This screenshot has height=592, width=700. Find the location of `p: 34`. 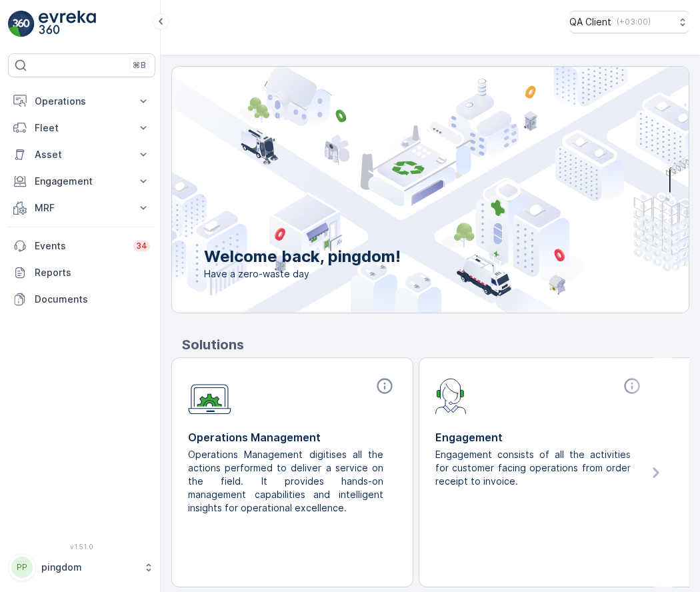

p: 34 is located at coordinates (141, 246).